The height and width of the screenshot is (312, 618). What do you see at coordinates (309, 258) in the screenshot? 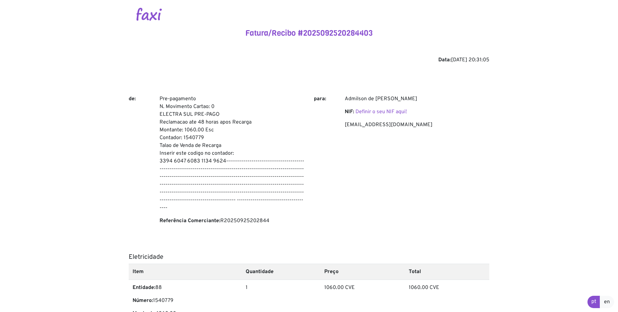
I see `h5: Eletricidade` at bounding box center [309, 258].